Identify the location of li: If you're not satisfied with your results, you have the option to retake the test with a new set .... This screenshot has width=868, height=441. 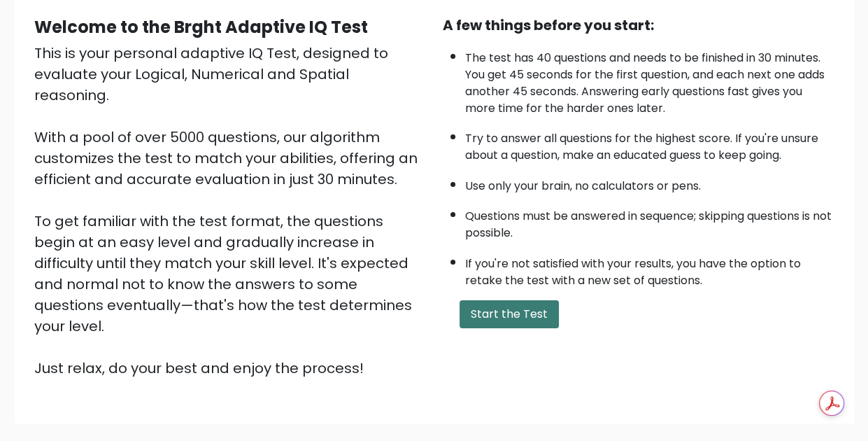
(650, 269).